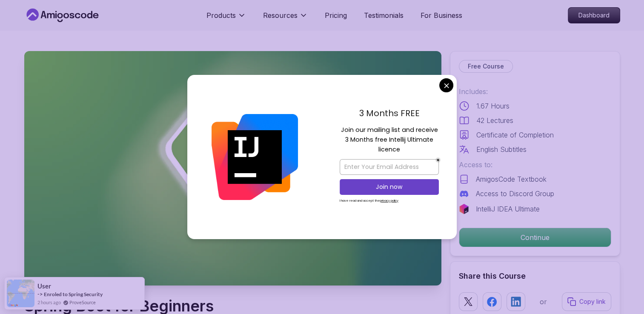 This screenshot has width=644, height=314. Describe the element at coordinates (501, 149) in the screenshot. I see `p: English Subtitles` at that location.